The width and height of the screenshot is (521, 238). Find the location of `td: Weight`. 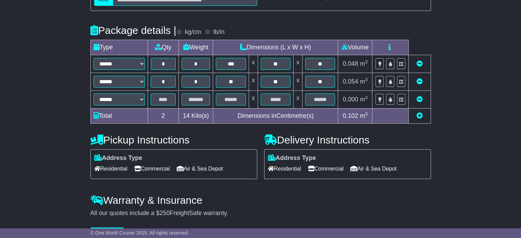

td: Weight is located at coordinates (196, 47).